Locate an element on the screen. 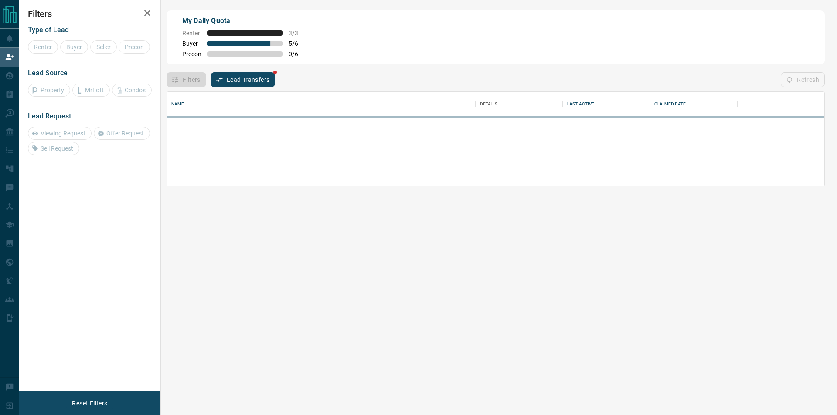 The height and width of the screenshot is (415, 837). button: Reset Filters is located at coordinates (89, 404).